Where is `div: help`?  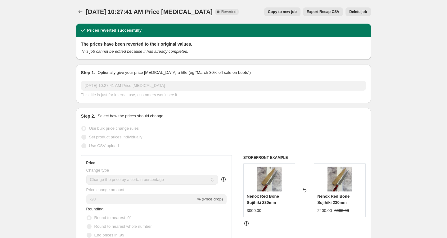
div: help is located at coordinates (223, 179).